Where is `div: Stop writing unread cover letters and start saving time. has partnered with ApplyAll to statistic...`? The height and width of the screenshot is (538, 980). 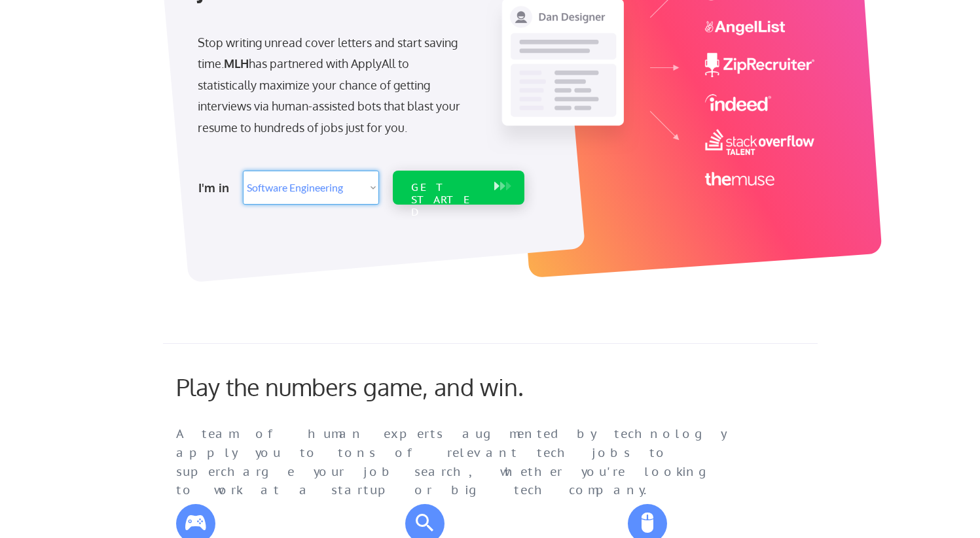 div: Stop writing unread cover letters and start saving time. has partnered with ApplyAll to statistic... is located at coordinates (332, 85).